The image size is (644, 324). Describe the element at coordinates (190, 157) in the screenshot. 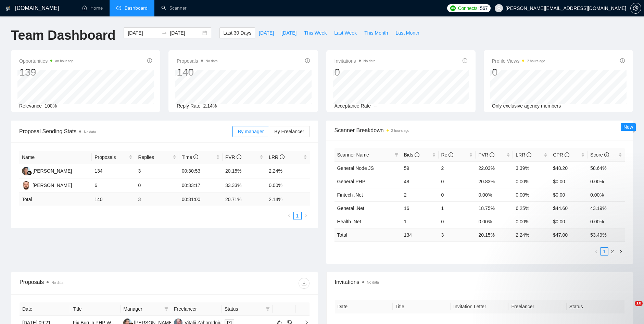

I see `span: Time` at that location.